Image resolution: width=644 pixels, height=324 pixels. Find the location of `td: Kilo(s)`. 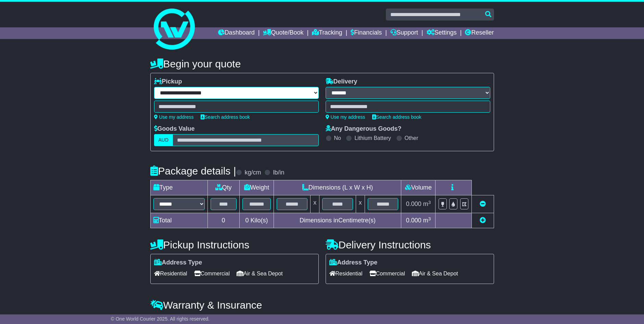

td: Kilo(s) is located at coordinates (256, 221).